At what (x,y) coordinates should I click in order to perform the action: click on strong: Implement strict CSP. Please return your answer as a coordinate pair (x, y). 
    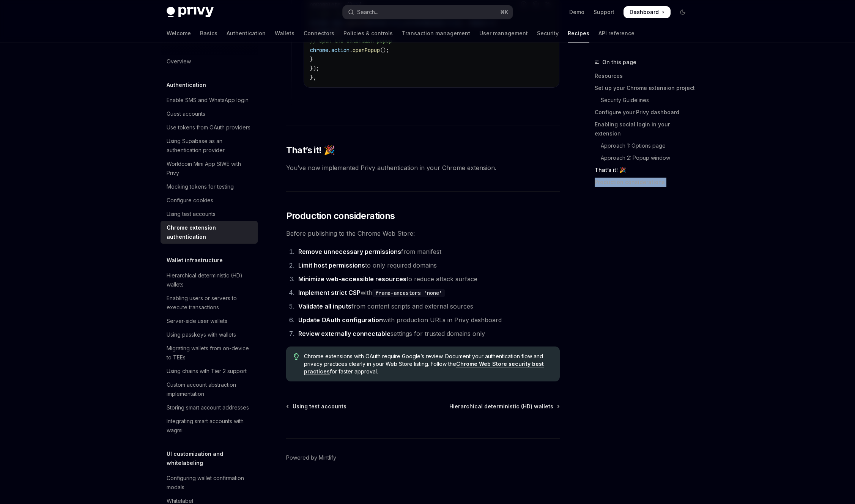
    Looking at the image, I should click on (330, 293).